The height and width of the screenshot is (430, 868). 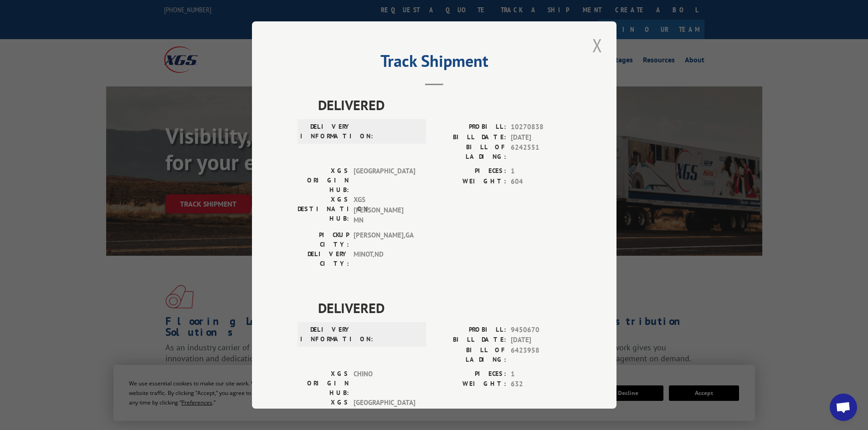 What do you see at coordinates (843, 408) in the screenshot?
I see `a: Open chat` at bounding box center [843, 408].